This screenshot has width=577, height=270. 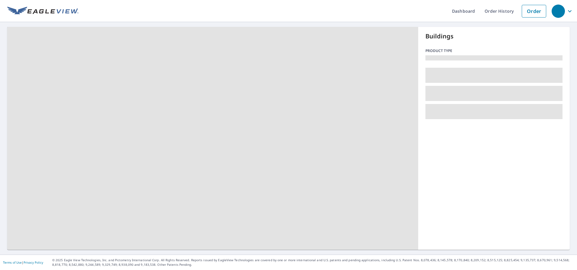 What do you see at coordinates (494, 36) in the screenshot?
I see `p: Buildings` at bounding box center [494, 36].